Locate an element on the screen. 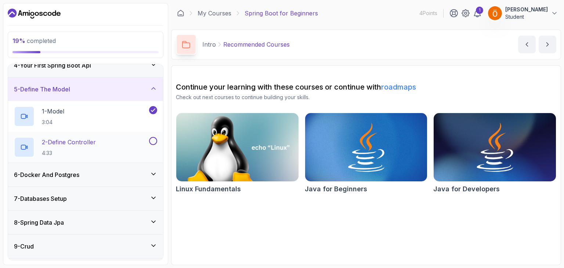 This screenshot has width=564, height=268. img: Java for Beginners card is located at coordinates (366, 147).